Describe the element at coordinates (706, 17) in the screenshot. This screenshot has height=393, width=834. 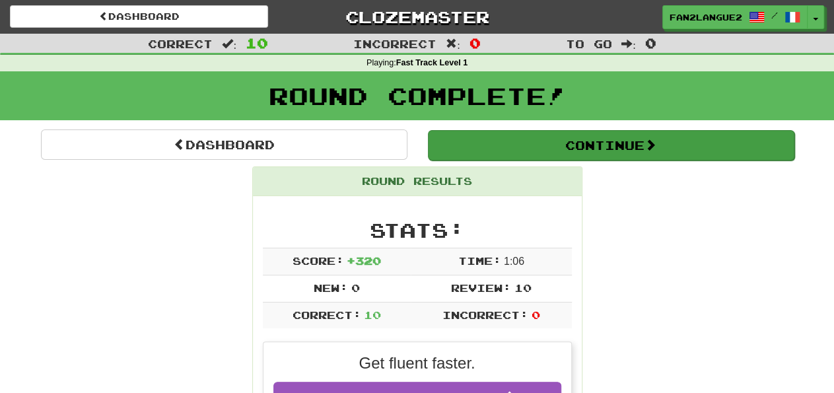
I see `span: fan2langue2` at that location.